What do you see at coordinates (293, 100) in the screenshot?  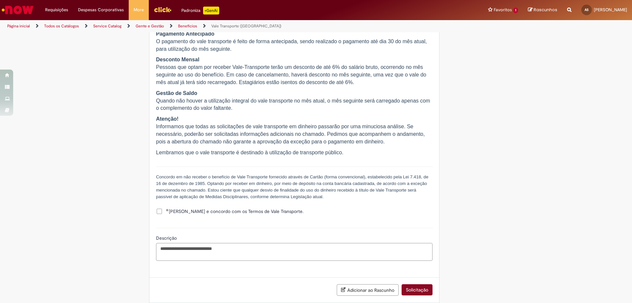 I see `span: Quando não houver a utilização integral do vale transporte no mês atual, o mês seguinte será carr...` at bounding box center [293, 100].